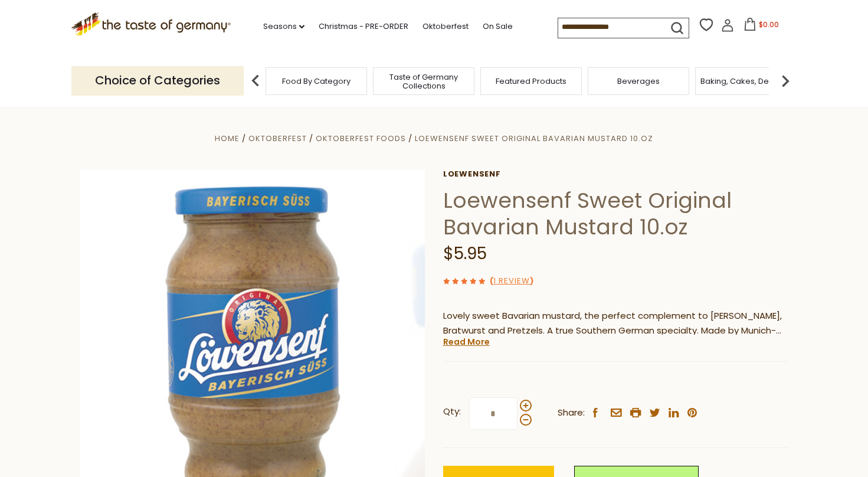 The height and width of the screenshot is (477, 868). I want to click on a: Beverages, so click(639, 81).